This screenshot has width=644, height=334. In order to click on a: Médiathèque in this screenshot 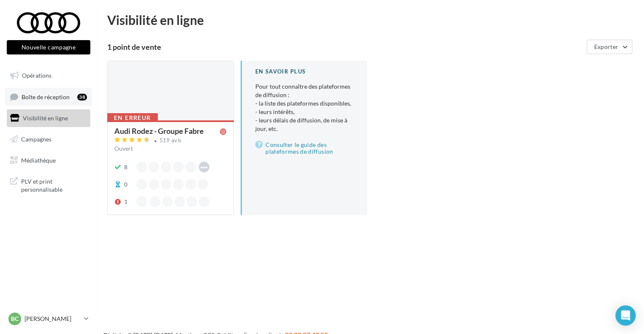, I will do `click(49, 161)`.